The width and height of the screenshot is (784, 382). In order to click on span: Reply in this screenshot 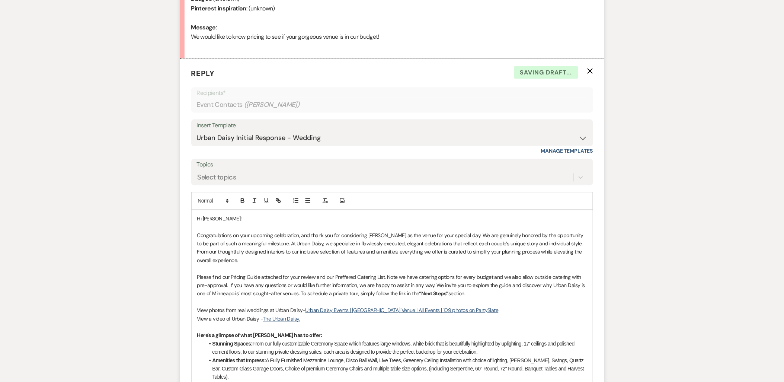, I will do `click(203, 73)`.